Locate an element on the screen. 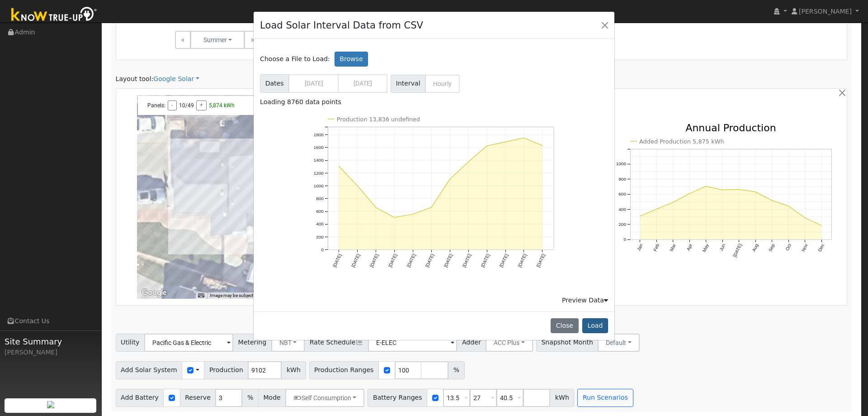  span: Interval is located at coordinates (407, 83).